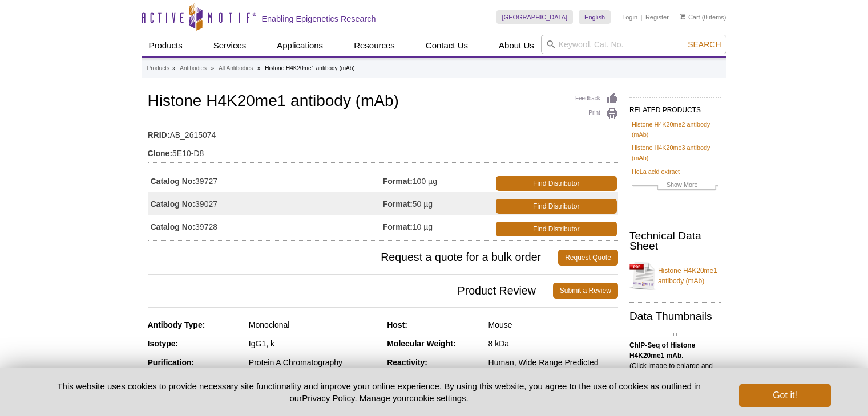 The image size is (868, 416). Describe the element at coordinates (328, 398) in the screenshot. I see `a: Privacy Policy` at that location.